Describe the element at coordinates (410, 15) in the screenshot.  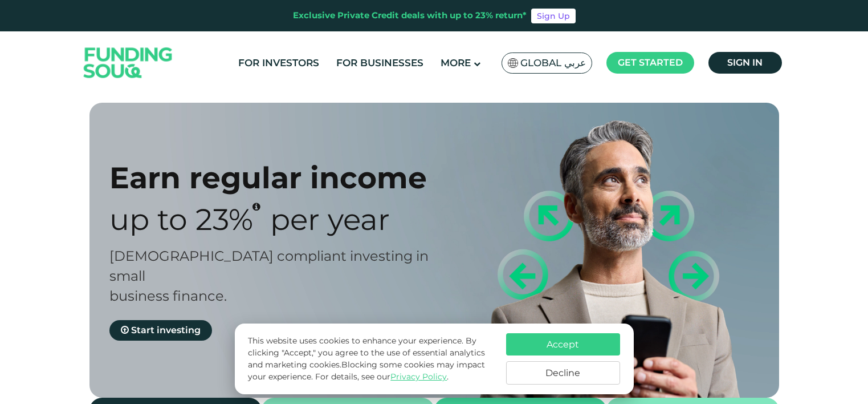
I see `div: Exclusive Private Credit deals with up to 23% return*` at that location.